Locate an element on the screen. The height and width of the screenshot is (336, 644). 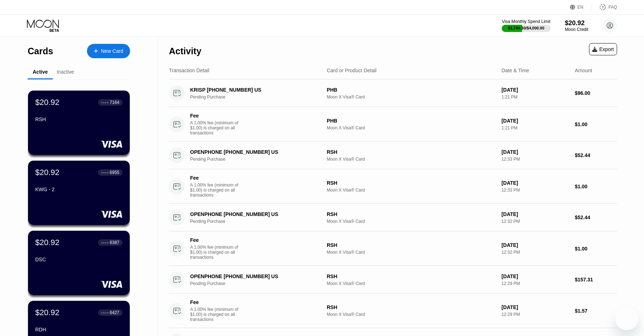
div: $1,744.30 / $4,000.00 is located at coordinates (526, 28).